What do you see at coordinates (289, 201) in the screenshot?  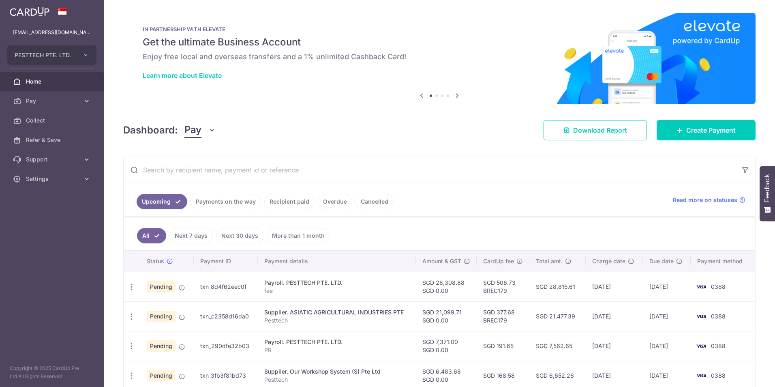 I see `a: Recipient paid` at bounding box center [289, 201].